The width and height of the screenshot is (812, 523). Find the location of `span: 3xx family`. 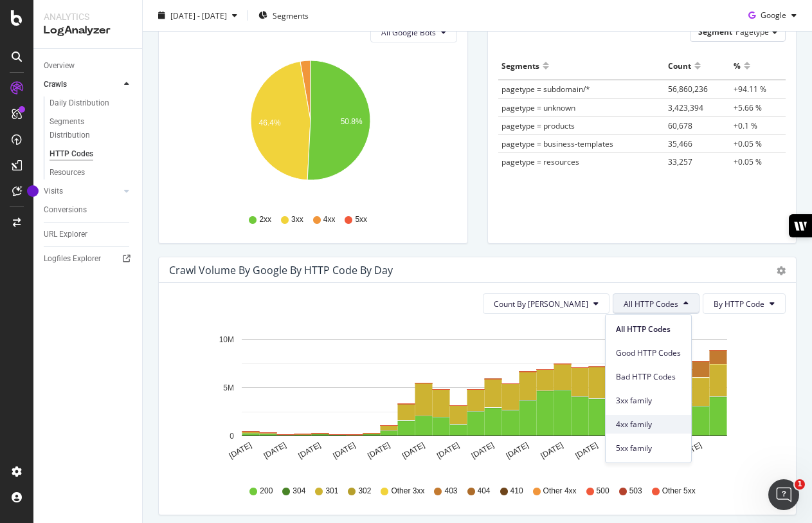

span: 3xx family is located at coordinates (649, 401).